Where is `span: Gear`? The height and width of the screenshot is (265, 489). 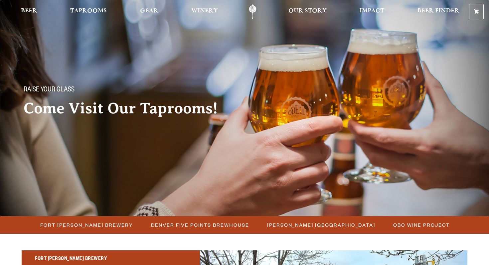 span: Gear is located at coordinates (149, 11).